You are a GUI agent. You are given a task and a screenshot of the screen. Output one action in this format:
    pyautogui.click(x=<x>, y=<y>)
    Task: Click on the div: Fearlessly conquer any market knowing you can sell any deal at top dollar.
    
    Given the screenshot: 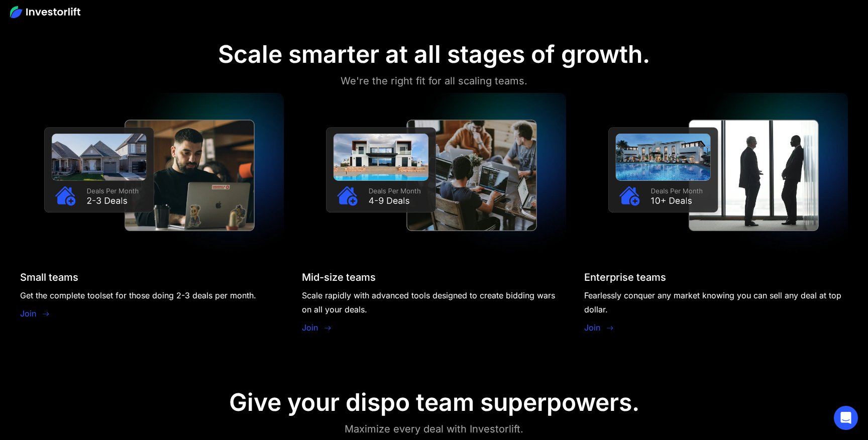 What is the action you would take?
    pyautogui.click(x=716, y=302)
    